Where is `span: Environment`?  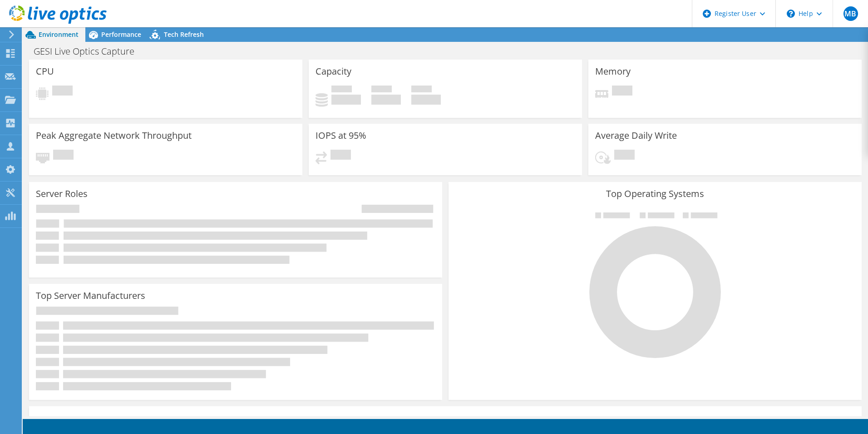 span: Environment is located at coordinates (59, 34).